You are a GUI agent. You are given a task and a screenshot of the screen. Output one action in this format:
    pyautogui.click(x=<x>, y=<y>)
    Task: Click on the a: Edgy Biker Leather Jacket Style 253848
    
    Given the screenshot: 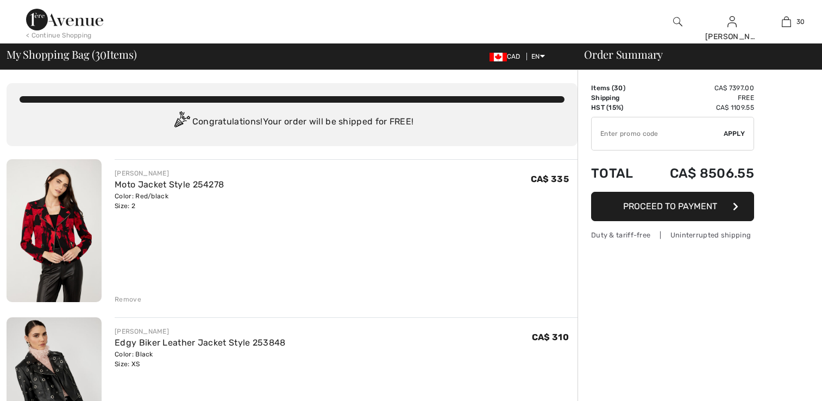 What is the action you would take?
    pyautogui.click(x=200, y=342)
    